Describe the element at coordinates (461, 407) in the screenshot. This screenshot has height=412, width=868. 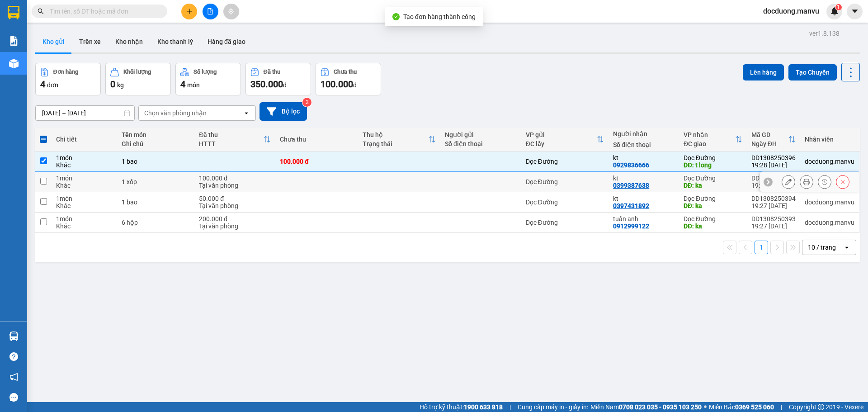
I see `span: Hỗ trợ kỹ thuật:` at that location.